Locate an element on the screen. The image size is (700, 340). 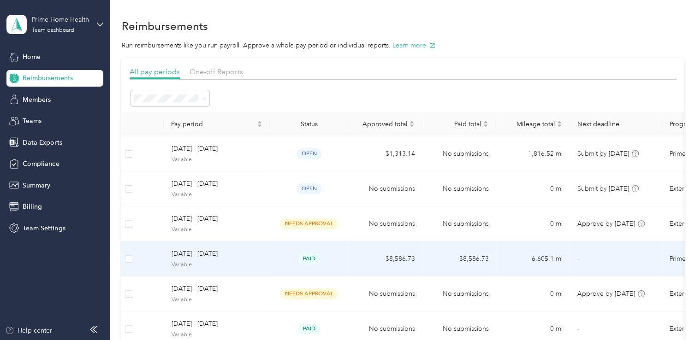
span: Data Exports is located at coordinates (42, 143).